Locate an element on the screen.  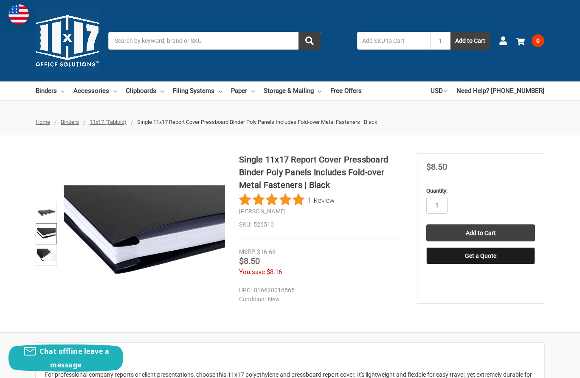
a: Paper is located at coordinates (243, 91).